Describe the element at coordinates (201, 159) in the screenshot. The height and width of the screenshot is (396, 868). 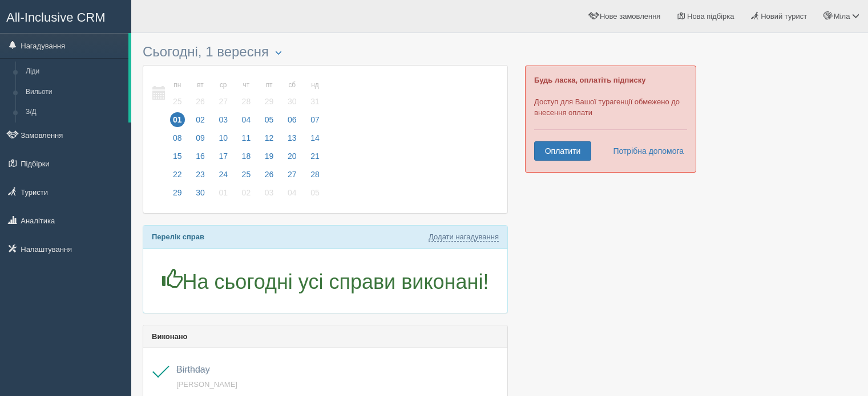
I see `a: 16` at that location.